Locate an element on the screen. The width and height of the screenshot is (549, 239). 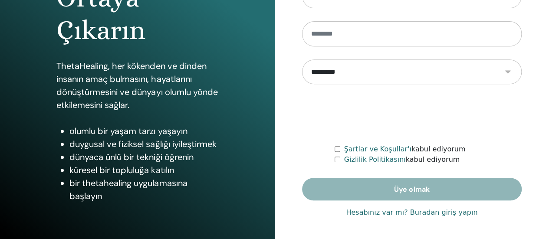
font: küresel bir topluluğa katılın is located at coordinates (122, 170).